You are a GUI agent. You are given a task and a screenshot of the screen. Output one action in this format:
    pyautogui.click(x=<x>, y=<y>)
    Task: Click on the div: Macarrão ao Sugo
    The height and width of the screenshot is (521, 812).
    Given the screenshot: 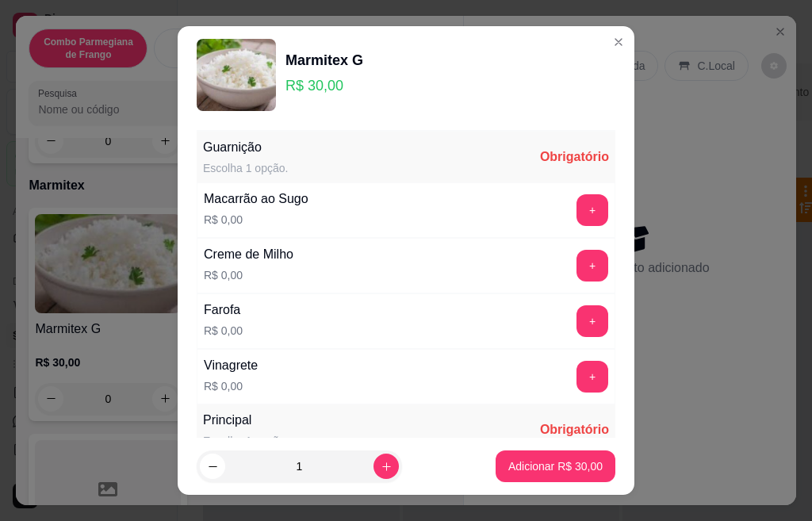 What is the action you would take?
    pyautogui.click(x=256, y=199)
    